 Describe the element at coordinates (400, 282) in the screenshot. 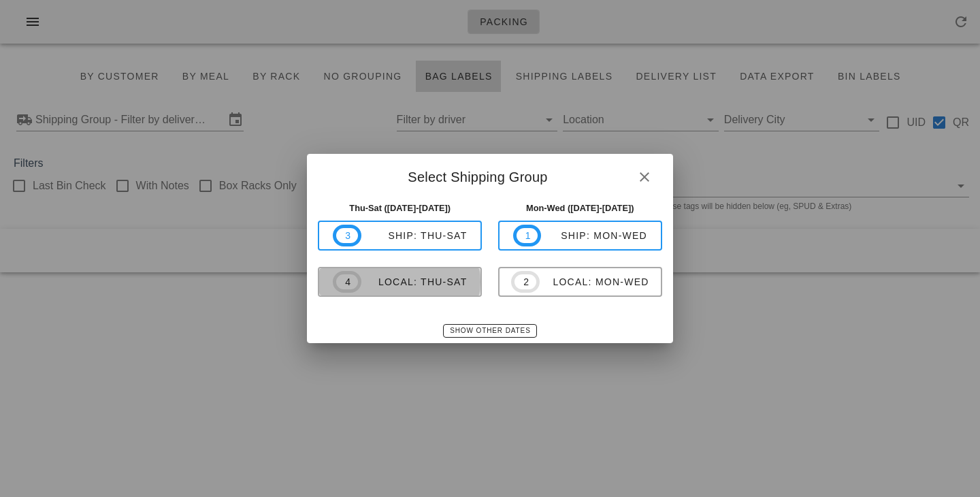

I see `button: 4local: Thu-Sat` at that location.